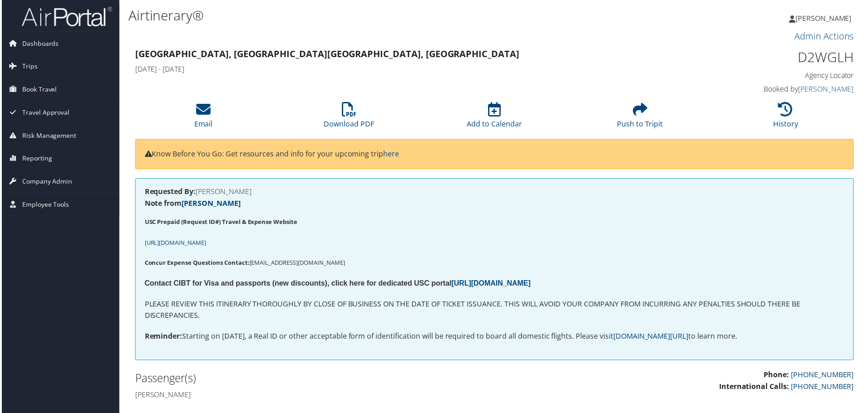 The image size is (868, 413). What do you see at coordinates (495, 311) in the screenshot?
I see `p: PLEASE REVIEW THIS ITINERARY THOROUGHLY BY CLOSE OF BUSINESS ON THE DATE OF TICKET ISSUANCE. THIS...` at bounding box center [495, 311].